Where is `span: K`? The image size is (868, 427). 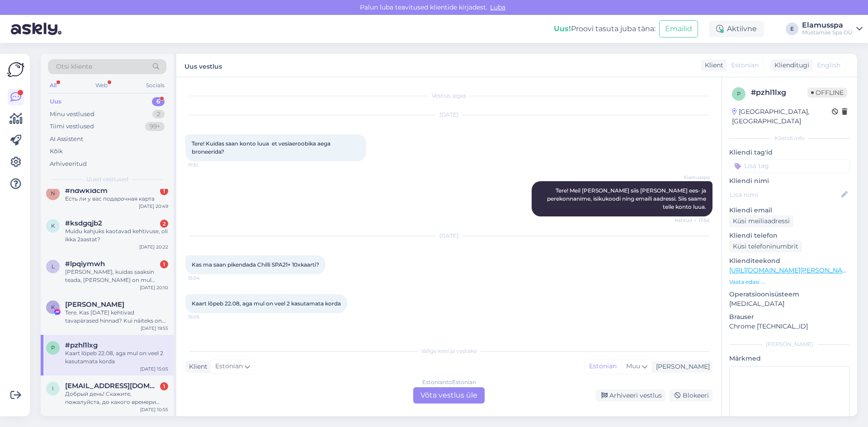
span: K is located at coordinates (53, 307).